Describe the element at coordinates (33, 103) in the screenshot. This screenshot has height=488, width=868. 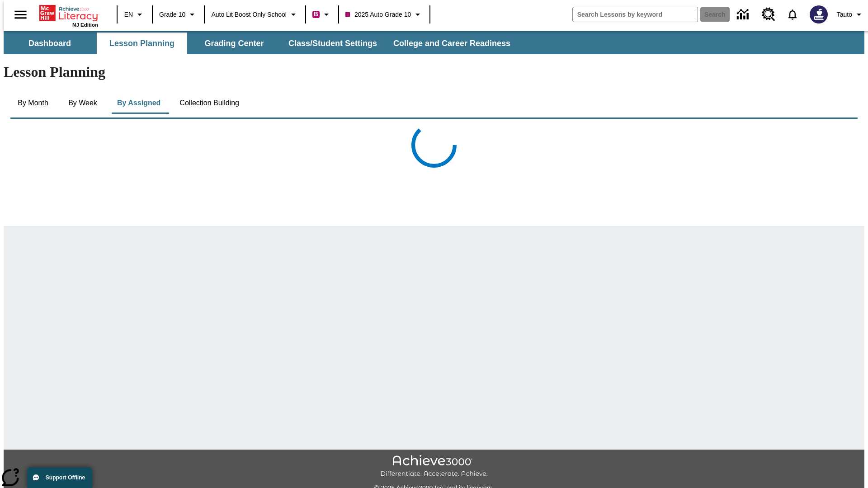
I see `button: By Month` at that location.